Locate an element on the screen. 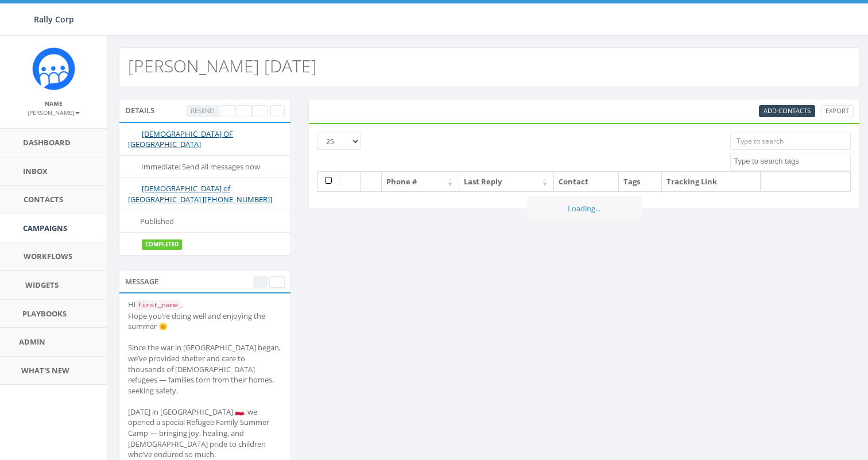  div: Details is located at coordinates (205, 110).